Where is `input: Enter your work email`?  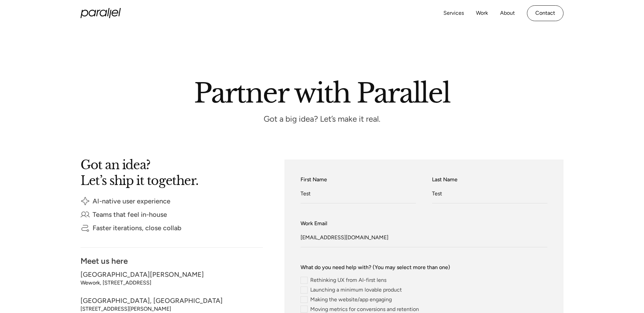 input: Enter your work email is located at coordinates (424, 238).